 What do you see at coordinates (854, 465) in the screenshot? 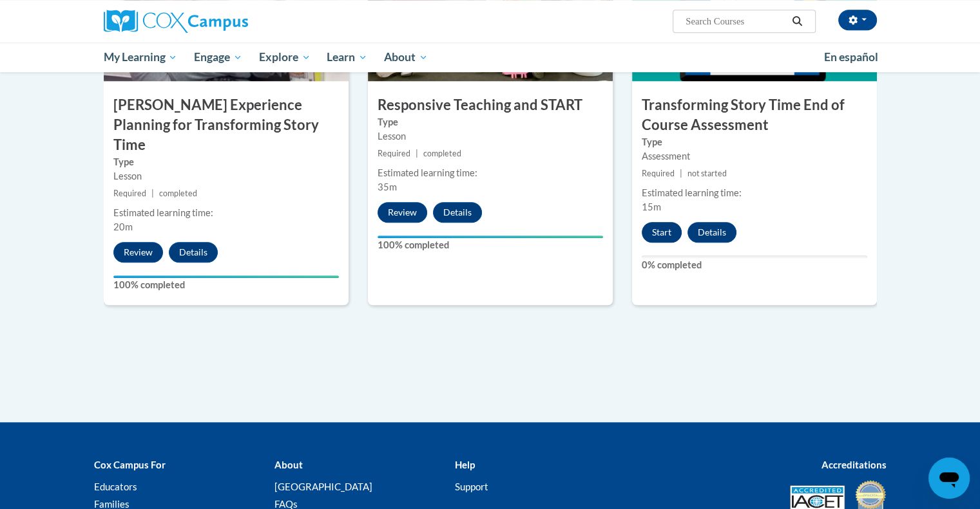
I see `b: Accreditations` at bounding box center [854, 465].